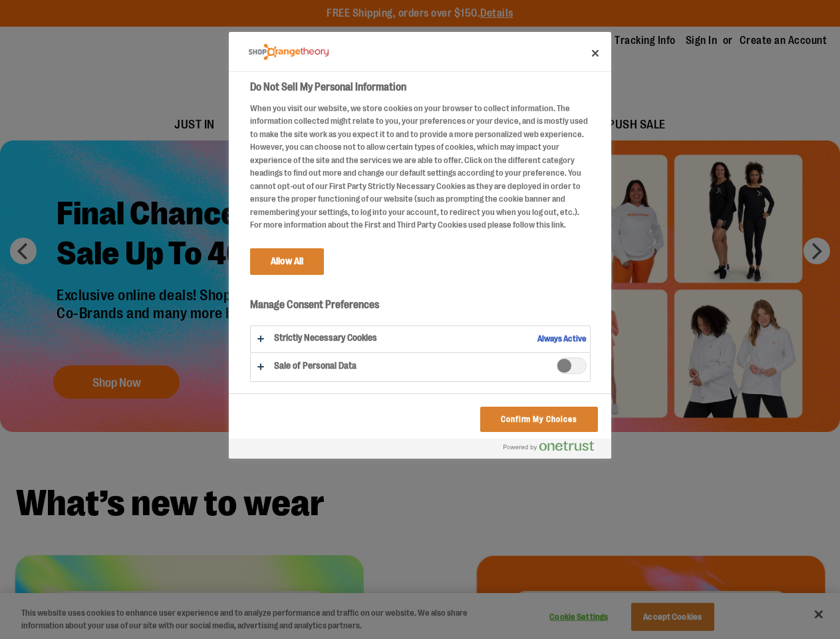 Image resolution: width=840 pixels, height=639 pixels. Describe the element at coordinates (420, 308) in the screenshot. I see `h3: Manage Consent Preferences` at that location.